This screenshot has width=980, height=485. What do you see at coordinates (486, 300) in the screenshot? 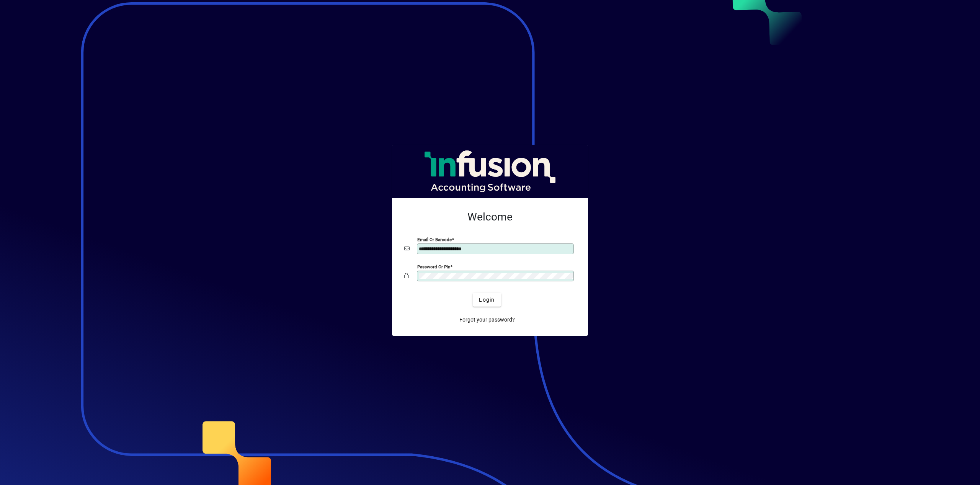
I see `span: Login` at bounding box center [486, 300].